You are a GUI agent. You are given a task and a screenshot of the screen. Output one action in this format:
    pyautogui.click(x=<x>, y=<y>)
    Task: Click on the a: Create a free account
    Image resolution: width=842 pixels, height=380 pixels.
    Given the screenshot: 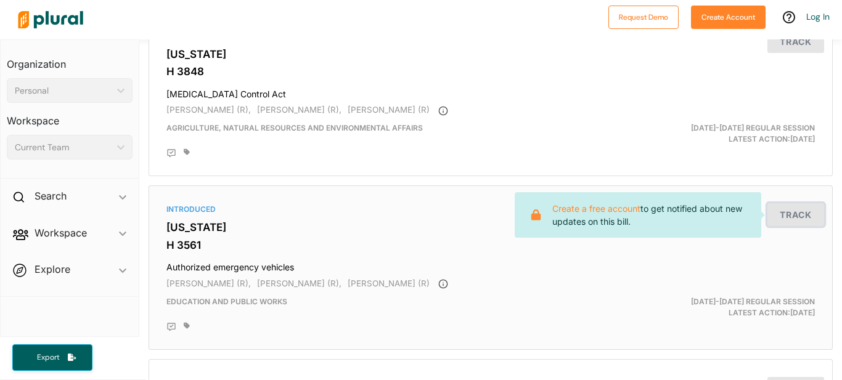 What is the action you would take?
    pyautogui.click(x=596, y=208)
    